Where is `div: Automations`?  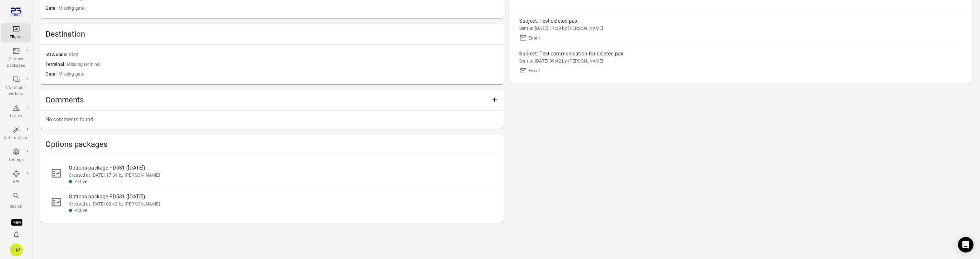 div: Automations is located at coordinates (16, 138).